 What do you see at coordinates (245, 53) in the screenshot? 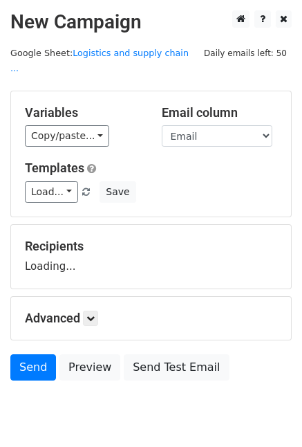
I see `span: Daily emails left: 50` at bounding box center [245, 53].